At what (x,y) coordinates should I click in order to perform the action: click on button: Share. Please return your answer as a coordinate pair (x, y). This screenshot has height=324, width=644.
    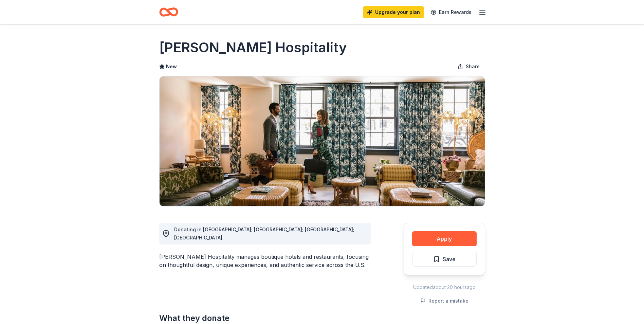
    Looking at the image, I should click on (468, 67).